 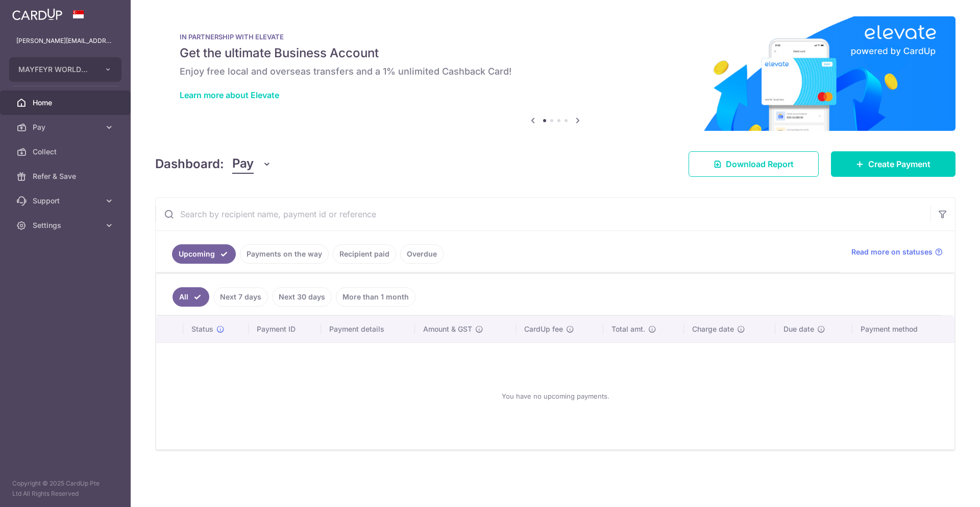 I want to click on span: Status, so click(x=202, y=329).